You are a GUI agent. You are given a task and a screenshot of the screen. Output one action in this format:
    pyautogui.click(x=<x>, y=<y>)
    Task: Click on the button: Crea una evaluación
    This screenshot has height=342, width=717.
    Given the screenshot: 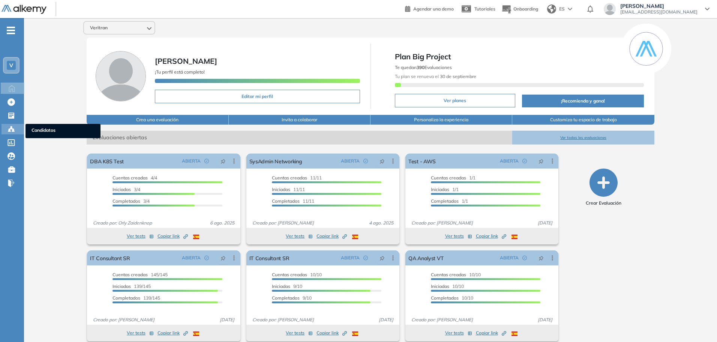 What is the action you would take?
    pyautogui.click(x=158, y=120)
    